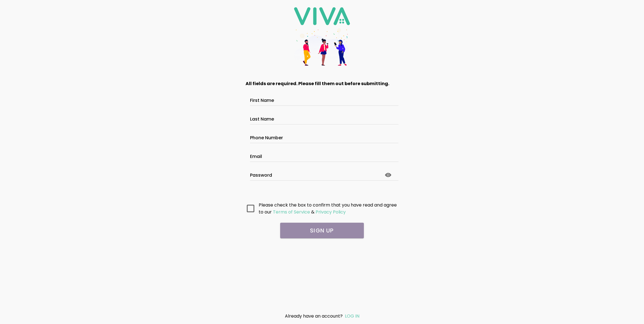  What do you see at coordinates (322, 316) in the screenshot?
I see `div: Already have an account?` at bounding box center [322, 316].